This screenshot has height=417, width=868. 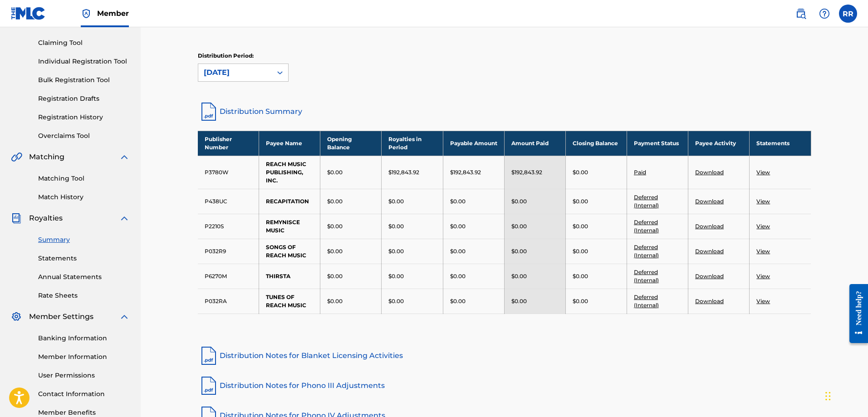 I want to click on a: Bulk Registration Tool, so click(x=84, y=80).